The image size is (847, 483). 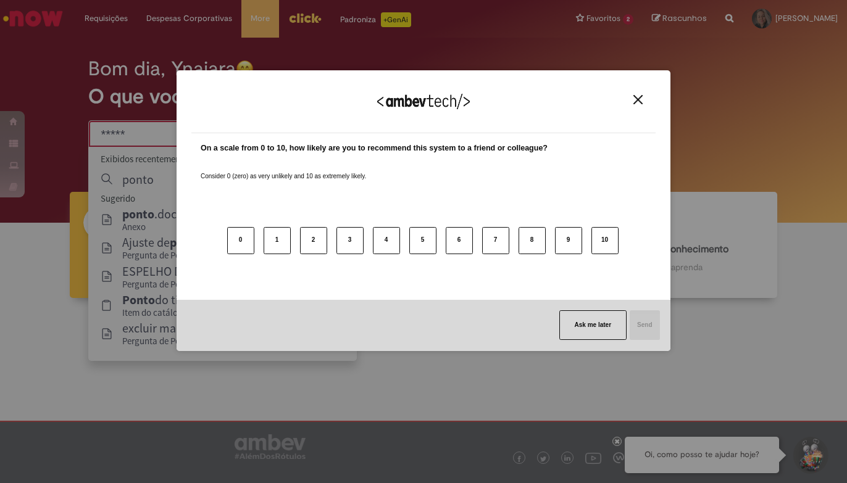 What do you see at coordinates (313, 241) in the screenshot?
I see `button: 2` at bounding box center [313, 241].